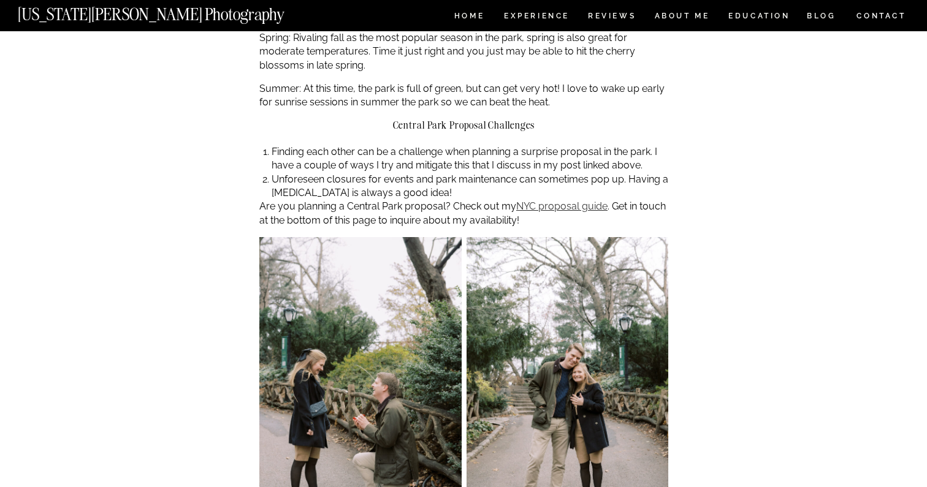 The width and height of the screenshot is (927, 487). I want to click on nav: BLOG, so click(821, 17).